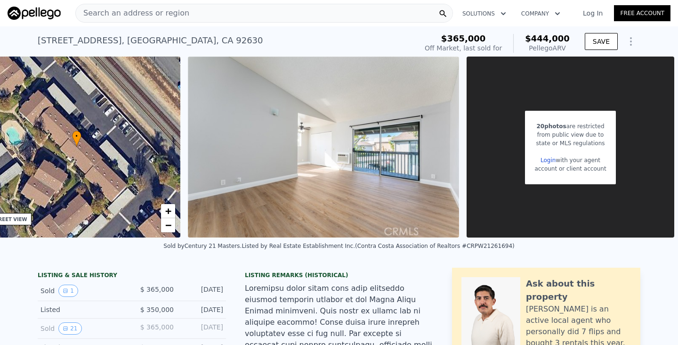 This screenshot has width=678, height=345. Describe the element at coordinates (464, 38) in the screenshot. I see `span: $365,000` at that location.